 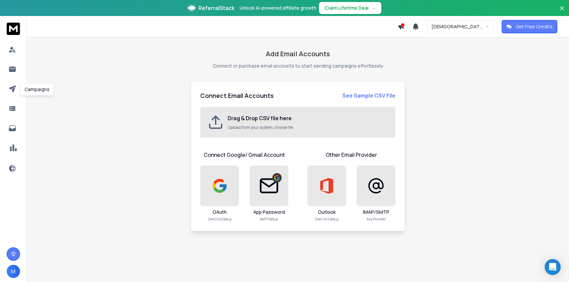 What do you see at coordinates (351, 155) in the screenshot?
I see `h1: Other Email Provider` at bounding box center [351, 155].